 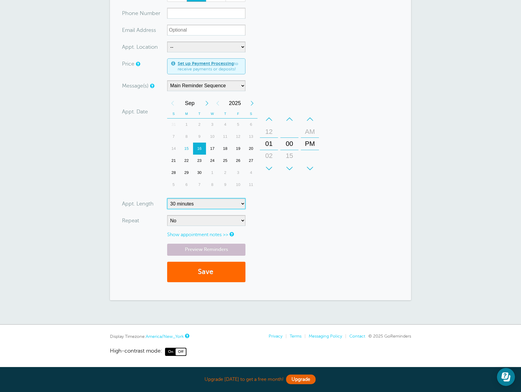 I want to click on span: Pho, so click(x=127, y=13).